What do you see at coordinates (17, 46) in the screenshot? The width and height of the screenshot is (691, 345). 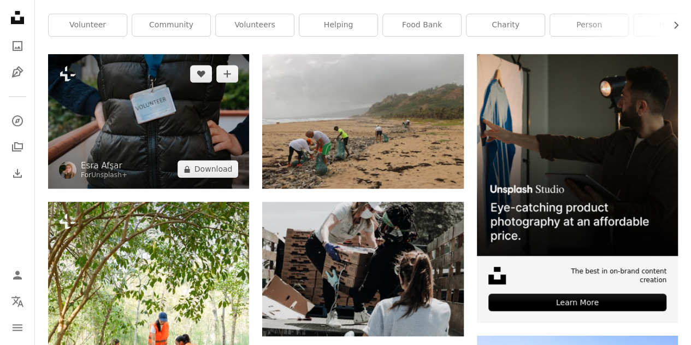 I see `a: Photos` at bounding box center [17, 46].